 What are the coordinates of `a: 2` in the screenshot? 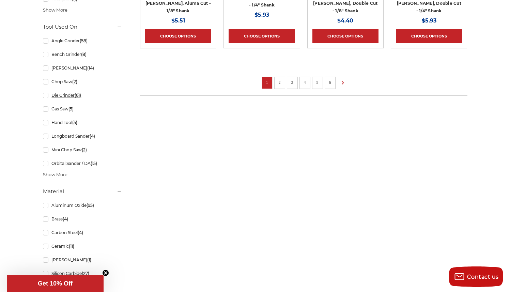 It's located at (280, 82).